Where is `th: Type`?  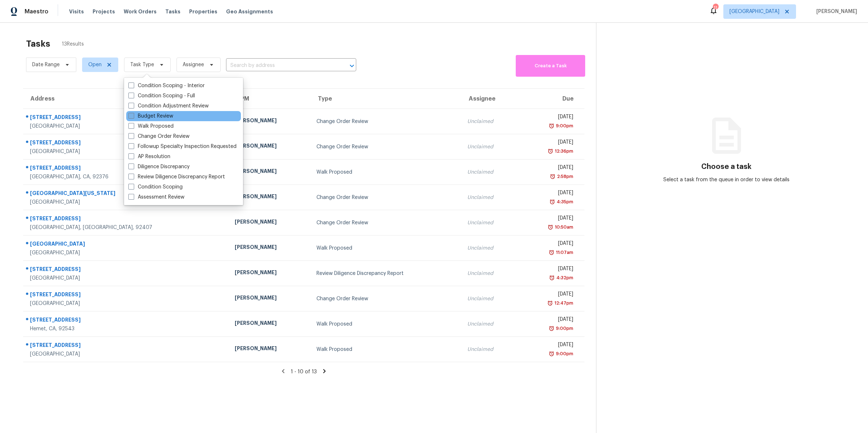
th: Type is located at coordinates (386, 99).